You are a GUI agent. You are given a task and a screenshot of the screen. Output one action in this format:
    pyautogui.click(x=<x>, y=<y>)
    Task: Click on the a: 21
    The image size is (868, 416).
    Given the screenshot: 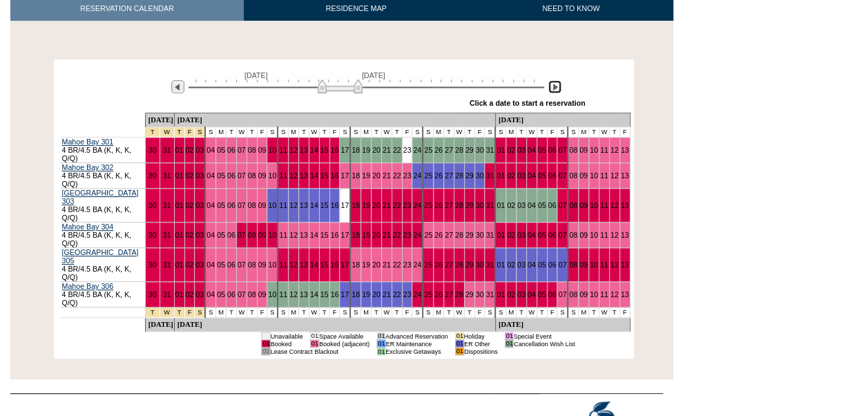 What is the action you would take?
    pyautogui.click(x=387, y=264)
    